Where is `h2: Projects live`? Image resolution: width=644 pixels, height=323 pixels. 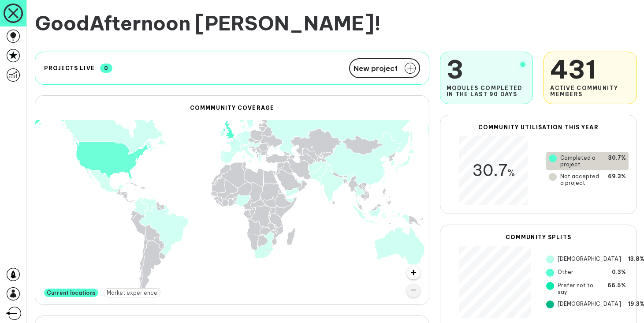
h2: Projects live is located at coordinates (69, 68).